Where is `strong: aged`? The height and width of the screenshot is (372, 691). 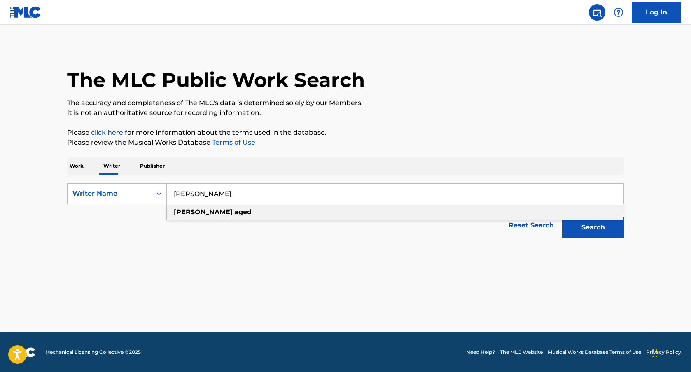
strong: aged is located at coordinates (243, 212).